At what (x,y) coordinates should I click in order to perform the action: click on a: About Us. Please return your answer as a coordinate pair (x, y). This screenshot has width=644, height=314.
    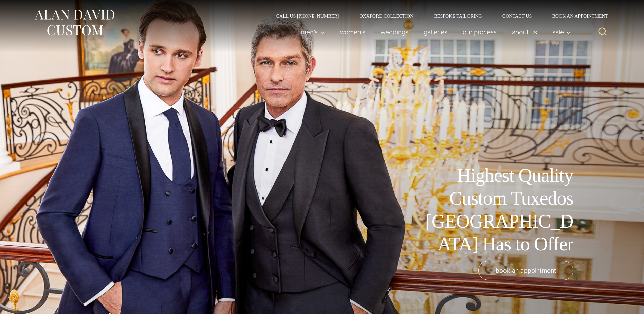
    Looking at the image, I should click on (524, 32).